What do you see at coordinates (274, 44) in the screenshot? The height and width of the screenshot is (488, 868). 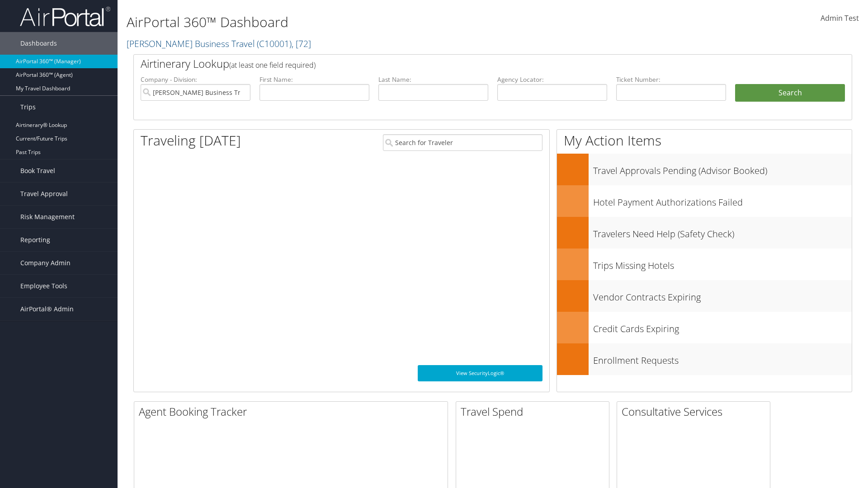 I see `span: ( C10001 )` at bounding box center [274, 44].